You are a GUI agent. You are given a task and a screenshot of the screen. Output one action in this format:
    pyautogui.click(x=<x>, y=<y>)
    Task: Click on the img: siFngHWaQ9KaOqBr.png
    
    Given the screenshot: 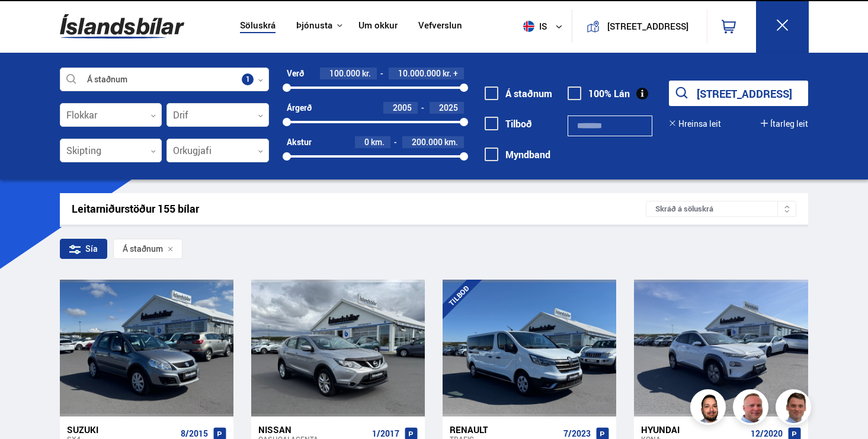 What is the action you would take?
    pyautogui.click(x=752, y=409)
    